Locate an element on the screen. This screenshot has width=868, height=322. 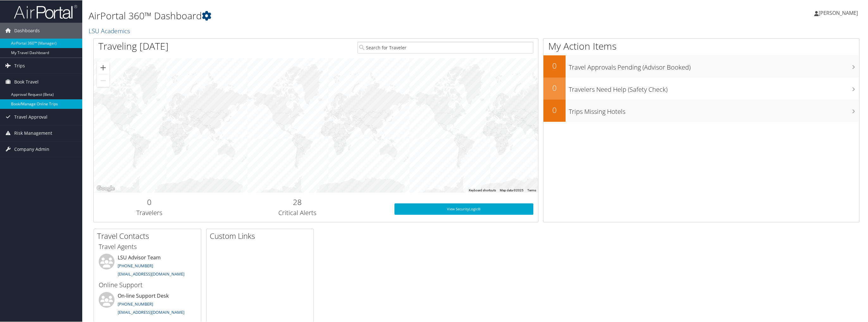
h3: Travel Approvals Pending (Advisor Booked) is located at coordinates (714, 65).